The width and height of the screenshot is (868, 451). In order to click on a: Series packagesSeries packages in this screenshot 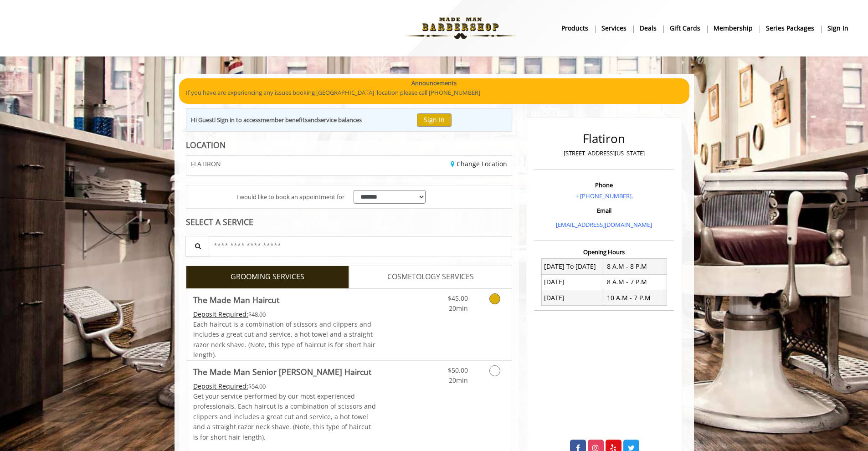, I will do `click(790, 28)`.